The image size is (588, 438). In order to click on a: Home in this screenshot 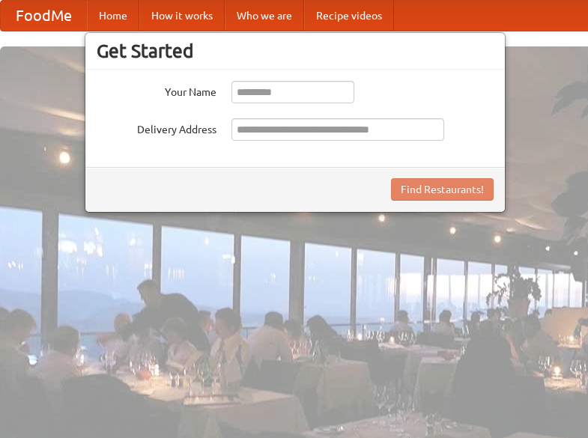, I will do `click(113, 16)`.